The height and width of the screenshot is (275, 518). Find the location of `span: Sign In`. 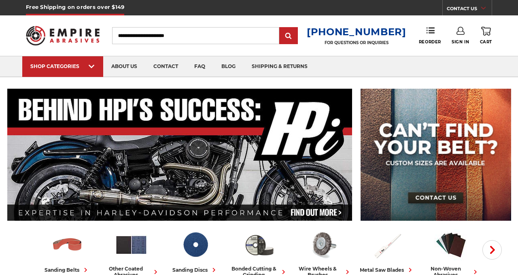

span: Sign In is located at coordinates (460, 42).